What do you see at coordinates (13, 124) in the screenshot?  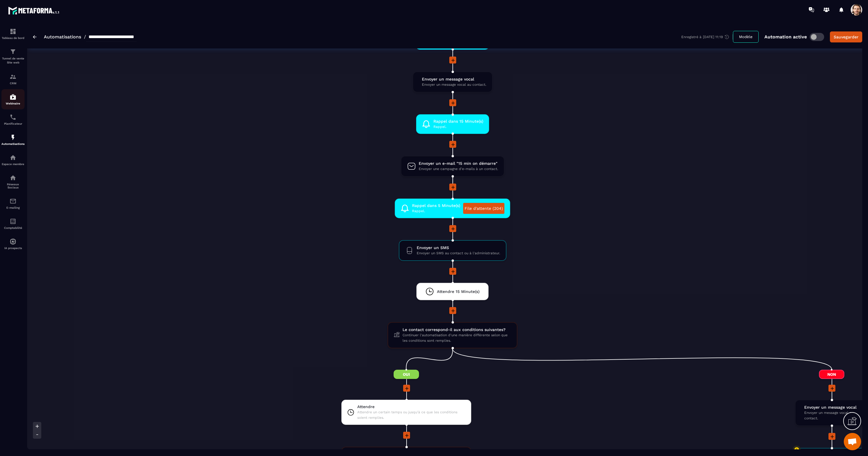 I see `p: Planificateur` at bounding box center [13, 124].